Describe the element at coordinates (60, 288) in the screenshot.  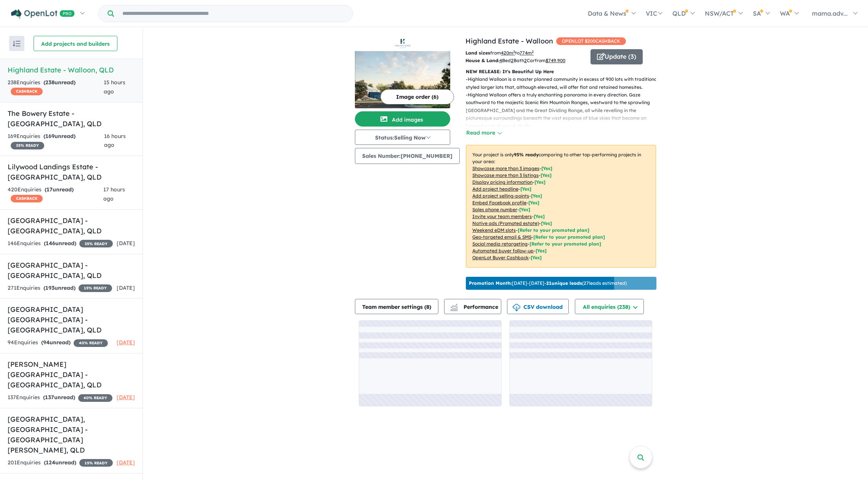
I see `div: 271 Enquir ies` at that location.